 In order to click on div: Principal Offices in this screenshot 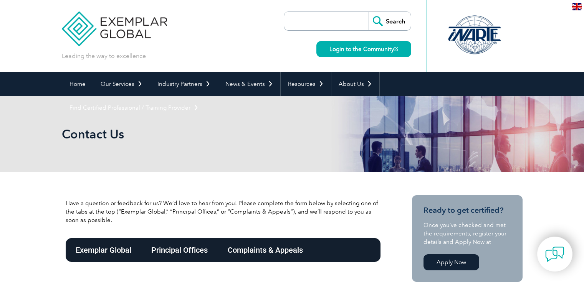, I will do `click(179, 250)`.